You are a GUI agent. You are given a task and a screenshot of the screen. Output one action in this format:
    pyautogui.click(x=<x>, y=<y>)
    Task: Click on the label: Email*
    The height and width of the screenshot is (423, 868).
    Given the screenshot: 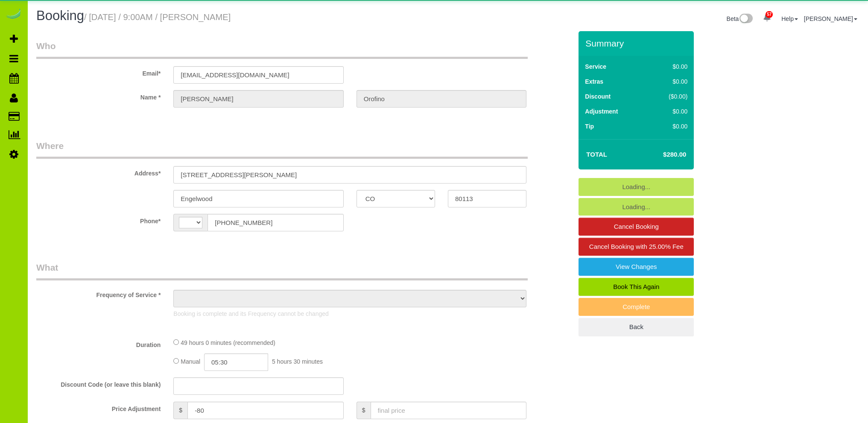 What is the action you would take?
    pyautogui.click(x=98, y=72)
    